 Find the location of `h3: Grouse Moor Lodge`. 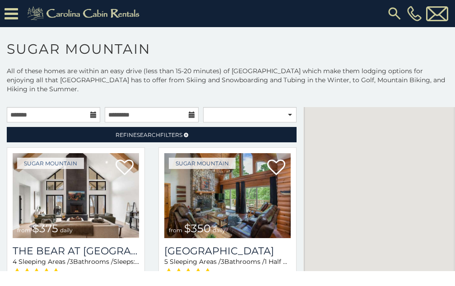

h3: Grouse Moor Lodge is located at coordinates (228, 251).